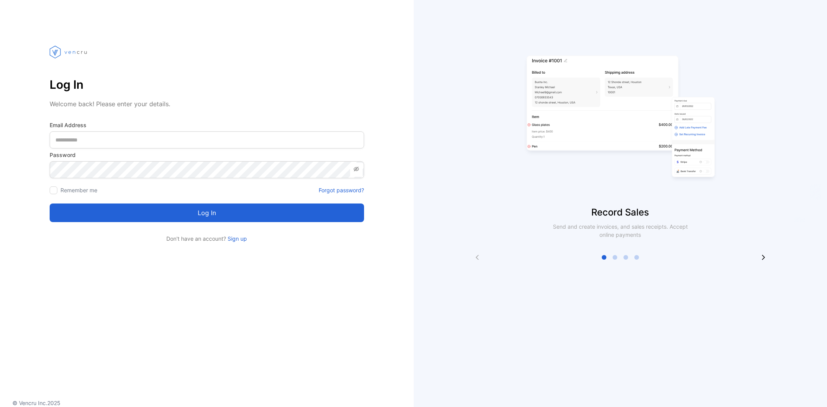 The width and height of the screenshot is (827, 407). I want to click on label: Password, so click(207, 155).